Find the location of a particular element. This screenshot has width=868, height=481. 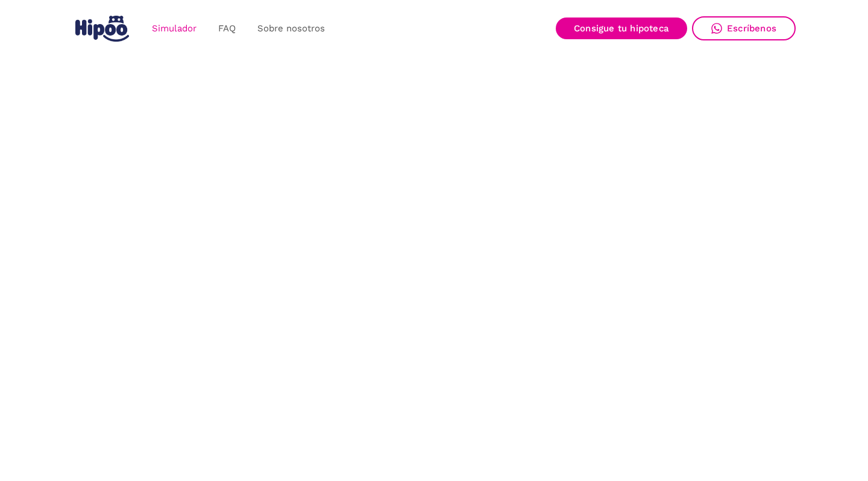

a: Escríbenos is located at coordinates (744, 28).